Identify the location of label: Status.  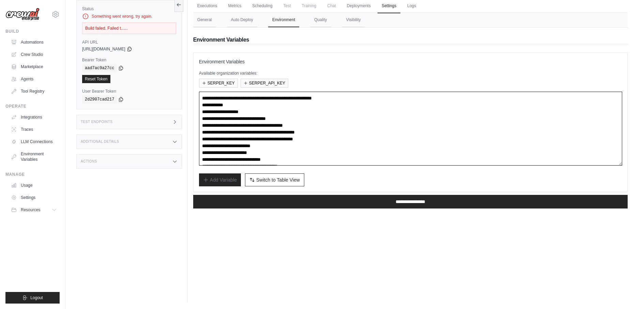
(129, 9).